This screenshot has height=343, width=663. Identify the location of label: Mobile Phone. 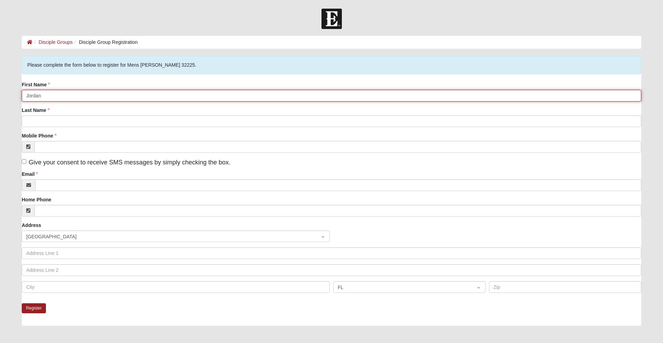
(39, 136).